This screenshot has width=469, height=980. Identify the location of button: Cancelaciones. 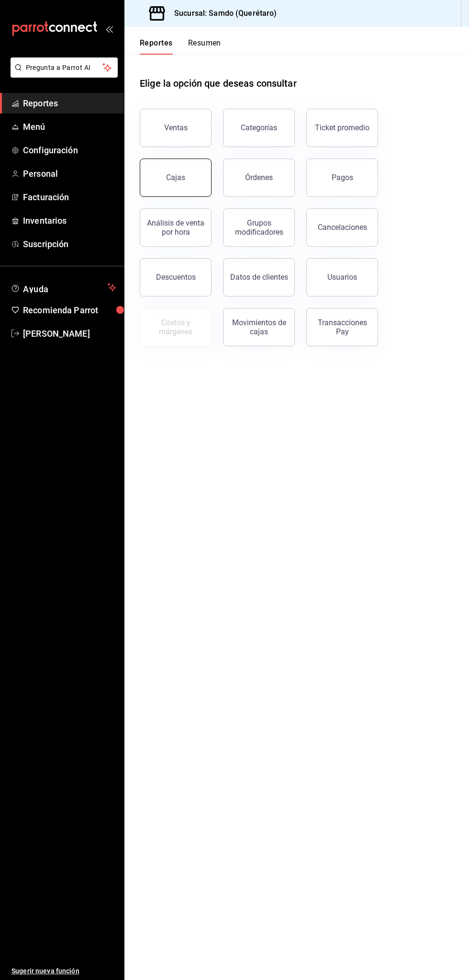
(342, 228).